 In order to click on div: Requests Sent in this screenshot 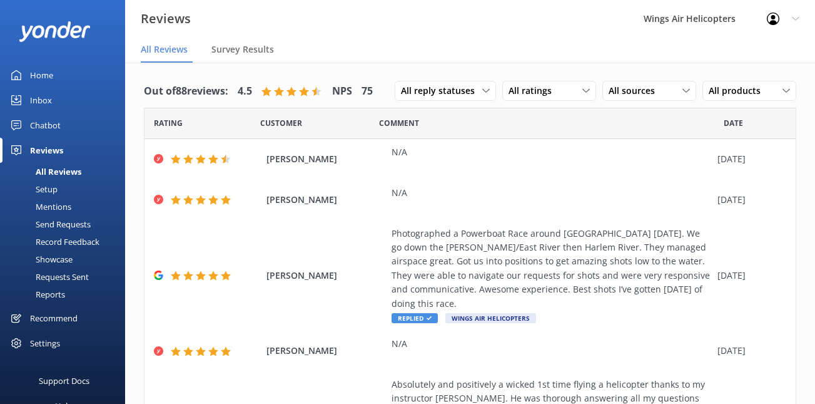, I will do `click(48, 277)`.